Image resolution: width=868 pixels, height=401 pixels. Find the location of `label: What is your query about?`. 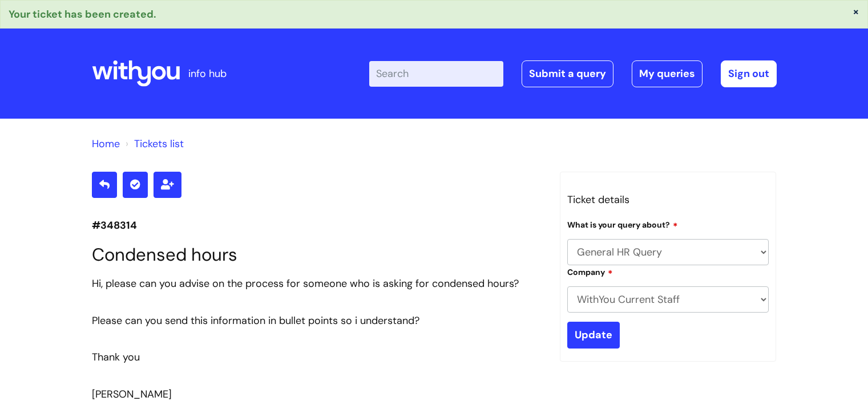

label: What is your query about? is located at coordinates (622, 224).